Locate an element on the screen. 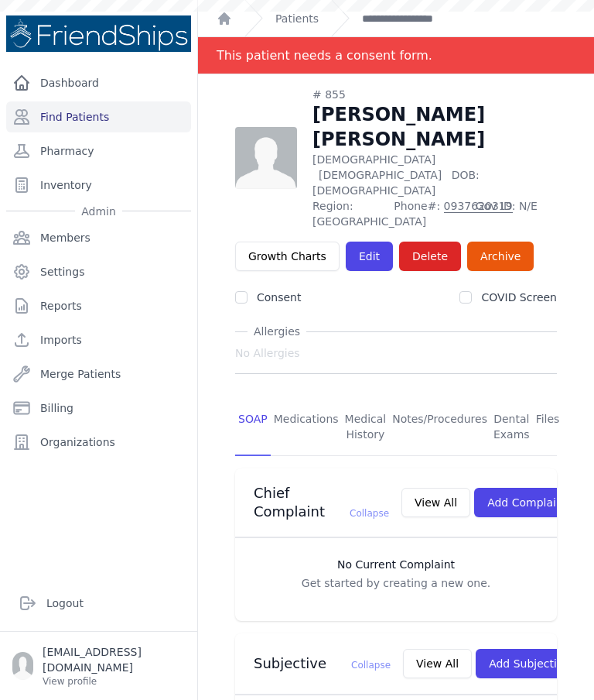 The width and height of the screenshot is (594, 700). span: Gov ID: N/E is located at coordinates (516, 214).